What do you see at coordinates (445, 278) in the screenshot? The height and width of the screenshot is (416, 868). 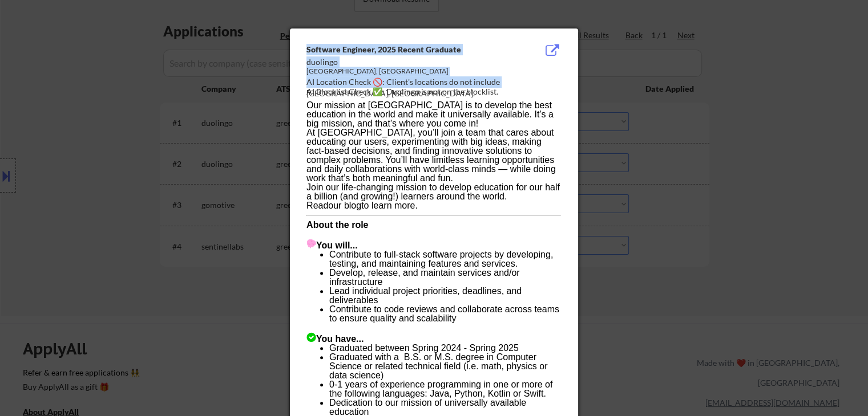 I see `li: Develop, release, and maintain services and/or infrastructure` at bounding box center [445, 278].